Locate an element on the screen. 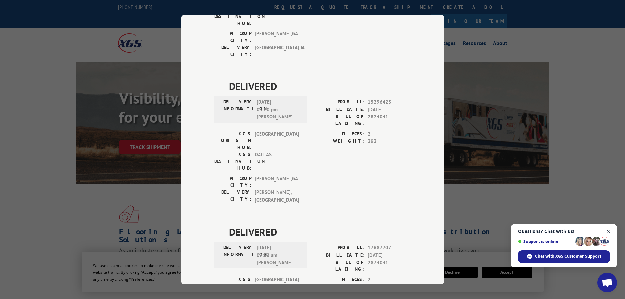 Image resolution: width=625 pixels, height=299 pixels. div: Chat with XGS Customer Support is located at coordinates (564, 257).